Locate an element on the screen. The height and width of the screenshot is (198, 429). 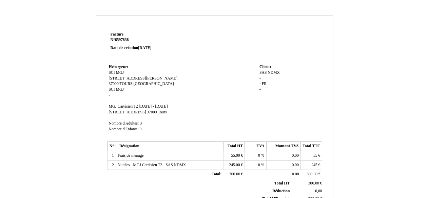
span: 55.00 is located at coordinates (235, 156).